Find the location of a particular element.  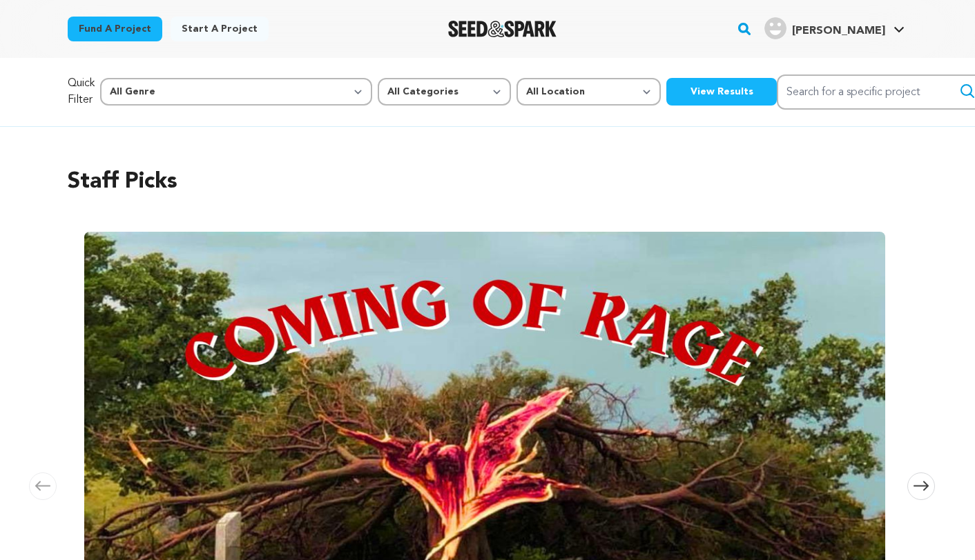

p: Quick Filter is located at coordinates (81, 92).